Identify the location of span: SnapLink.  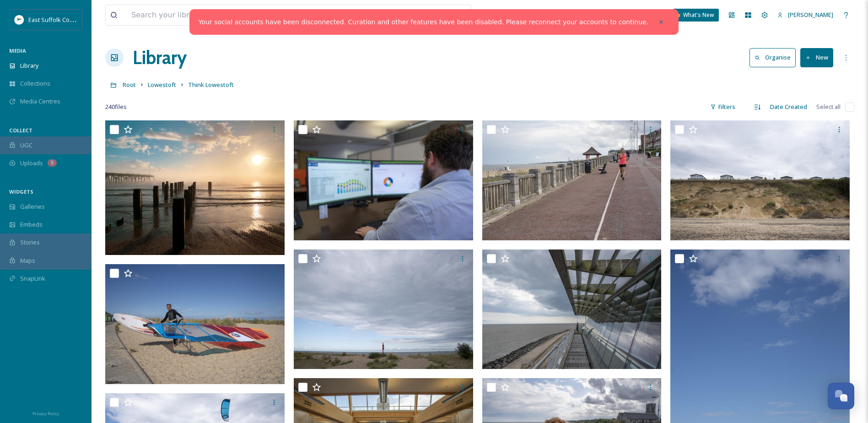
(32, 278).